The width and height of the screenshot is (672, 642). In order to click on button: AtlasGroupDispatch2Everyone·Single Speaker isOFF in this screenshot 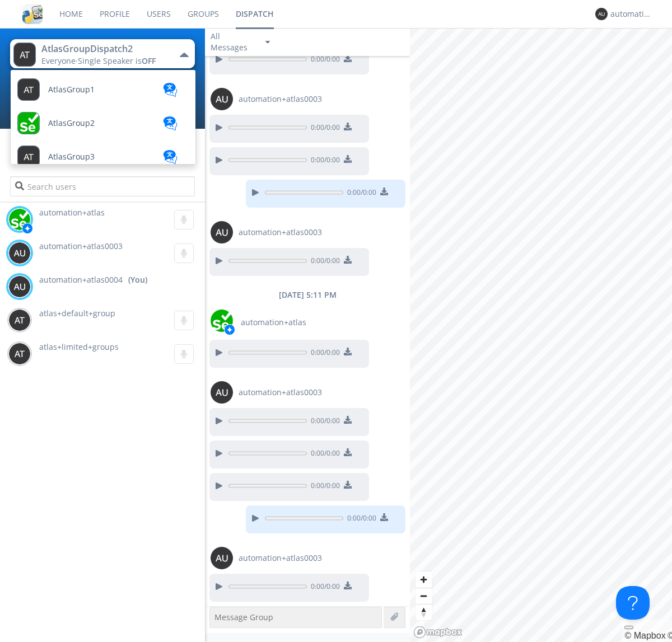, I will do `click(102, 54)`.